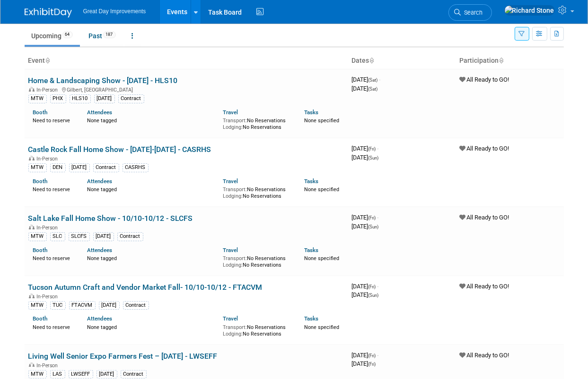 This screenshot has width=588, height=379. Describe the element at coordinates (136, 168) in the screenshot. I see `div: CASRHS` at that location.